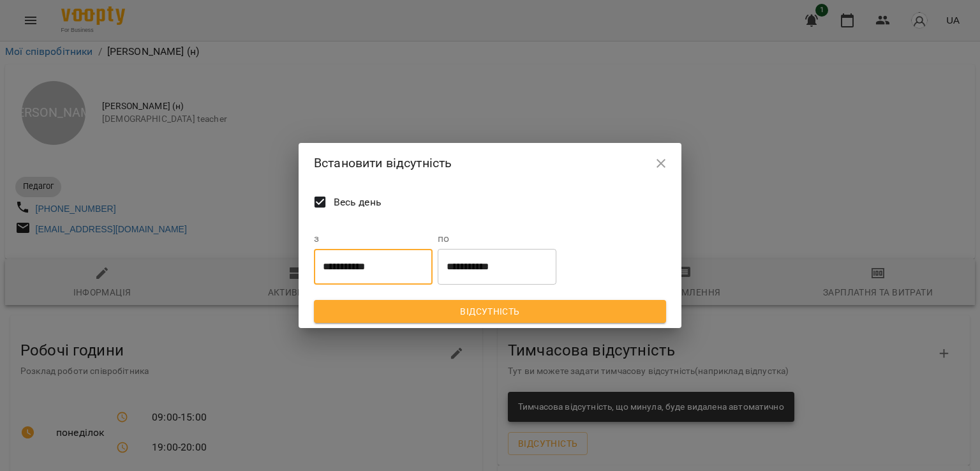  Describe the element at coordinates (497, 238) in the screenshot. I see `label: по` at that location.